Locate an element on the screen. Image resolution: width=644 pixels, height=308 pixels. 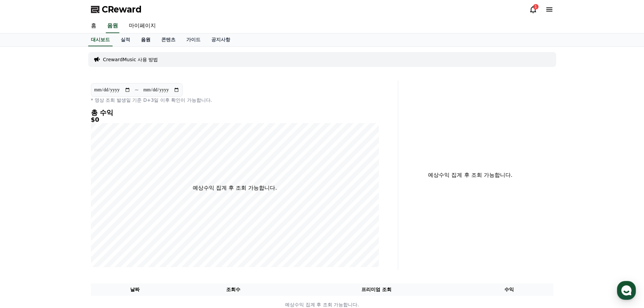
th: 프리미엄 조회 is located at coordinates (377, 289).